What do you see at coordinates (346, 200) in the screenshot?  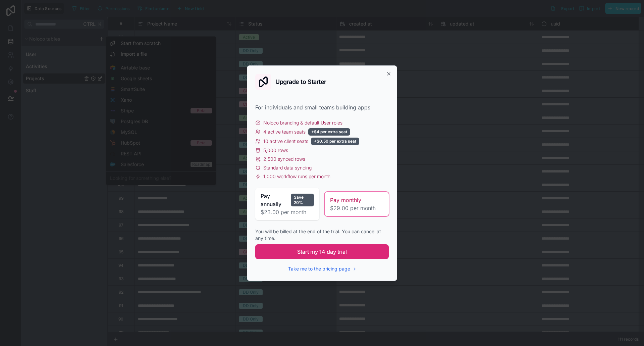 I see `span: Pay monthly` at bounding box center [346, 200].